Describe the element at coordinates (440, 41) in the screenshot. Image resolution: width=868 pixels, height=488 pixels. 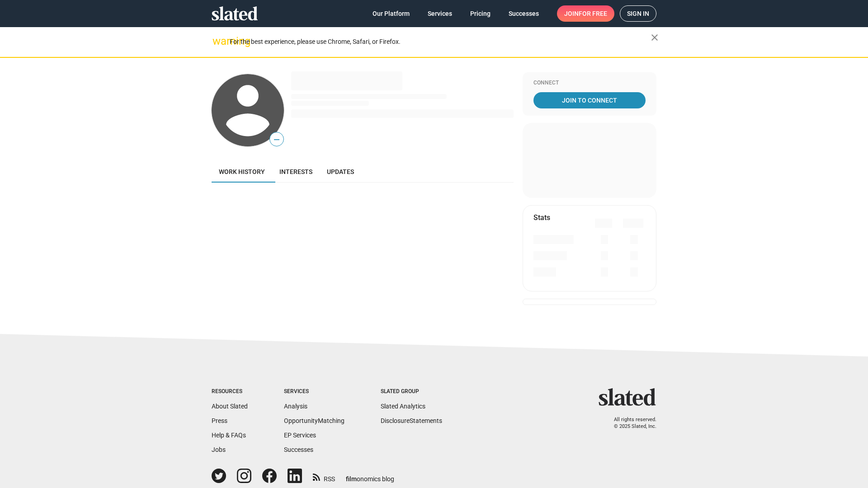
I see `div: For the best experience, please use Chrome, Safari, or Firefox.` at that location.